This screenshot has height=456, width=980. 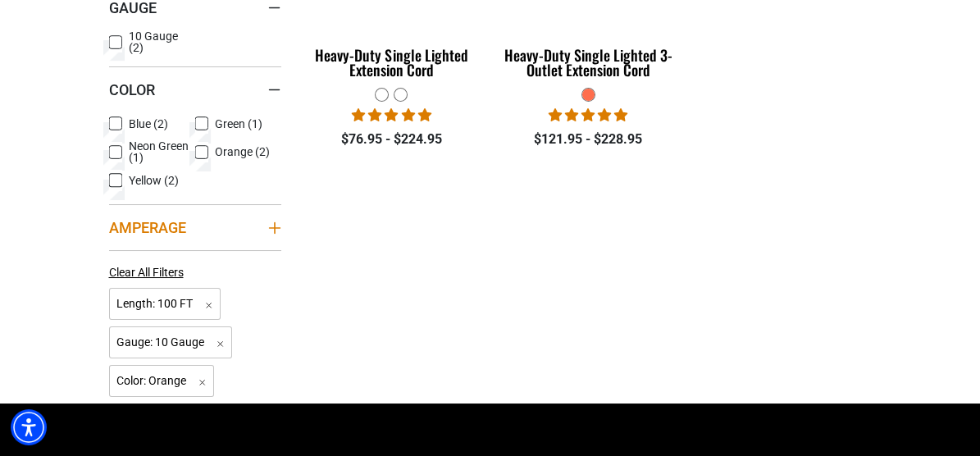 I want to click on span: Color: Orange, so click(x=162, y=380).